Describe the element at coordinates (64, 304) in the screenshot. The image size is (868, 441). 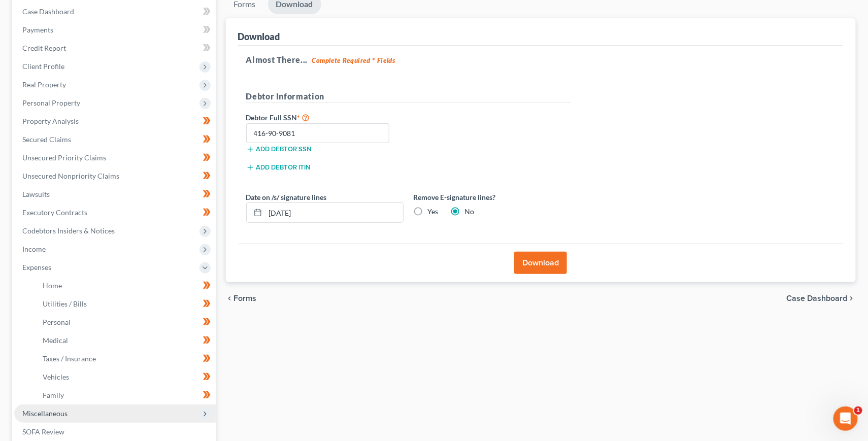
I see `span: Utilities / Bills` at that location.